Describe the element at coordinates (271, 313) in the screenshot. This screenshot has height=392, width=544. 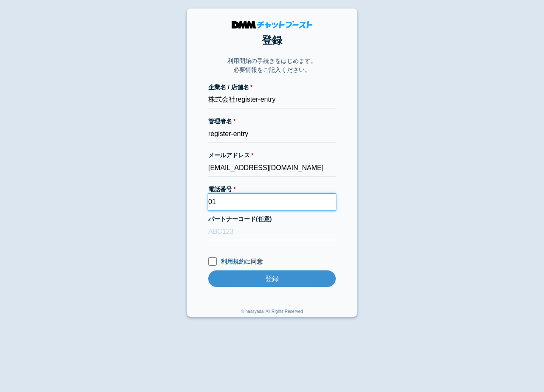
I see `div: © hassyadai All Rights Reserved` at that location.